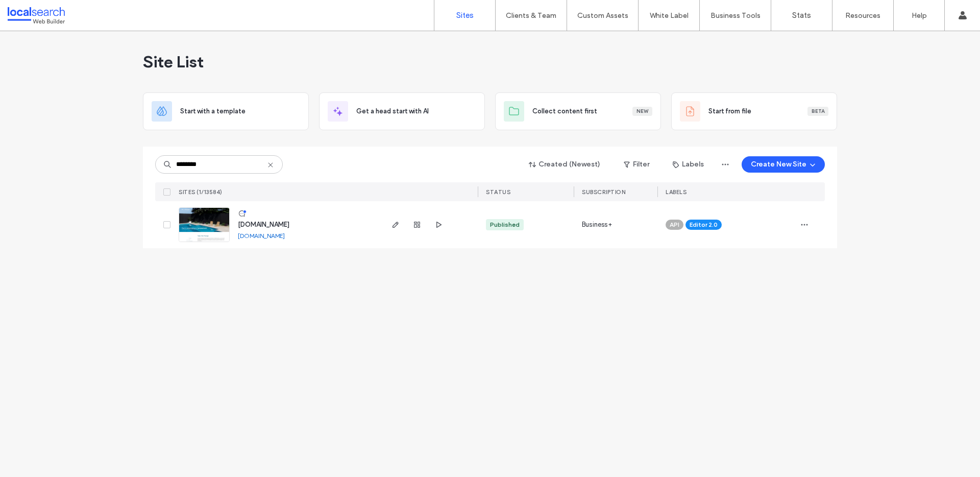  What do you see at coordinates (602, 15) in the screenshot?
I see `label: Custom Assets` at bounding box center [602, 15].